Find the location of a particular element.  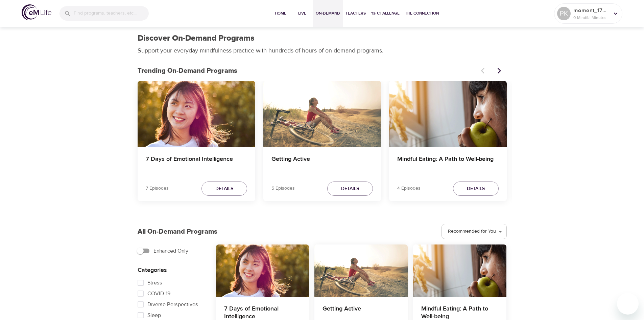

input: Find programs, teachers, etc... is located at coordinates (111, 13).